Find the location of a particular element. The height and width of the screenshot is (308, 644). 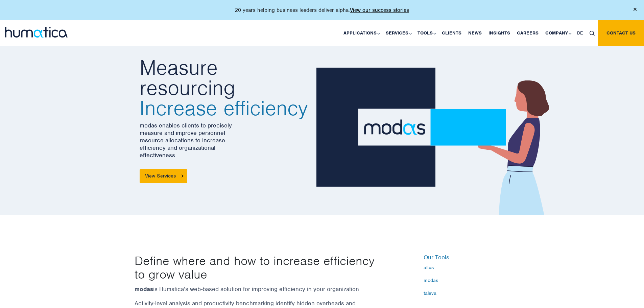

a: Applications is located at coordinates (361, 33).